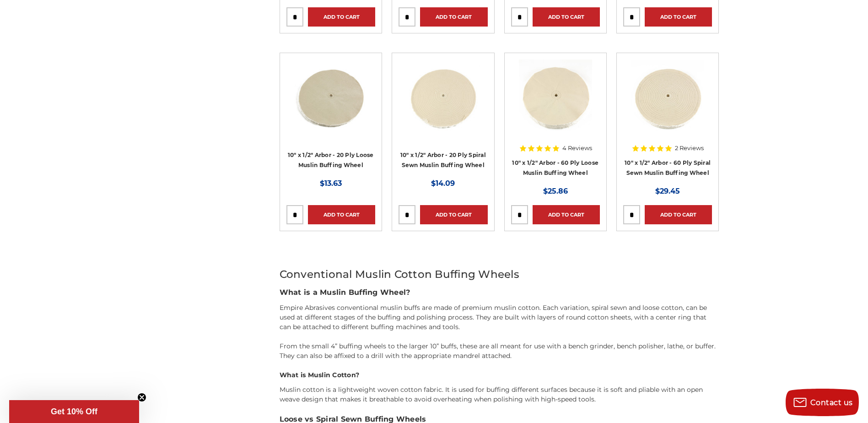  What do you see at coordinates (499, 351) in the screenshot?
I see `p: From the small 4” buffing wheels to the larger 10” buffs, these are all meant for use with a benc...` at bounding box center [499, 351].